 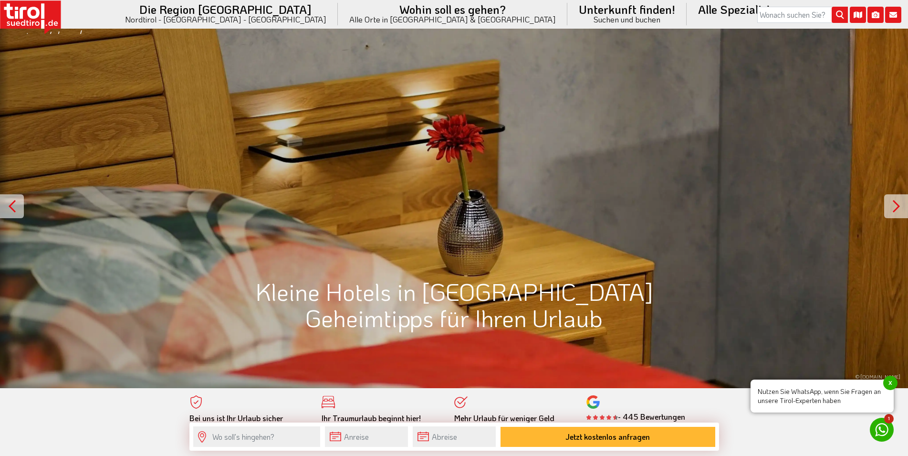 What do you see at coordinates (505, 418) in the screenshot?
I see `b: Mehr Urlaub für weniger Geld` at bounding box center [505, 418].